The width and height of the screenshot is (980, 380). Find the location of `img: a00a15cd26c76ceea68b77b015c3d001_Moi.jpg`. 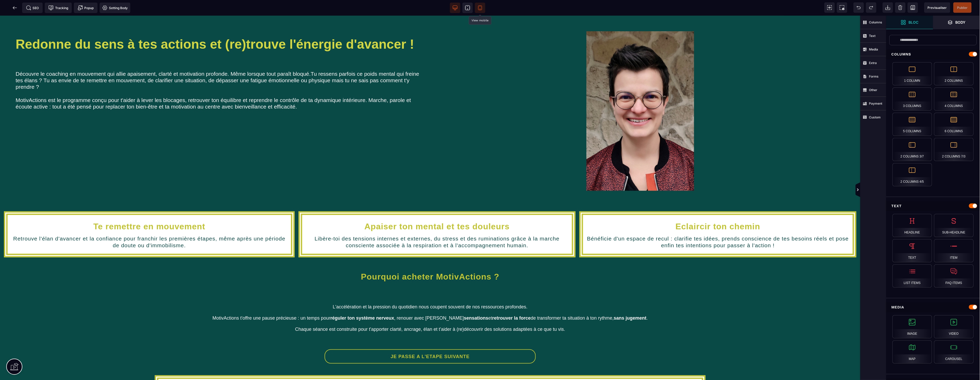

img: a00a15cd26c76ceea68b77b015c3d001_Moi.jpg is located at coordinates (640, 96).